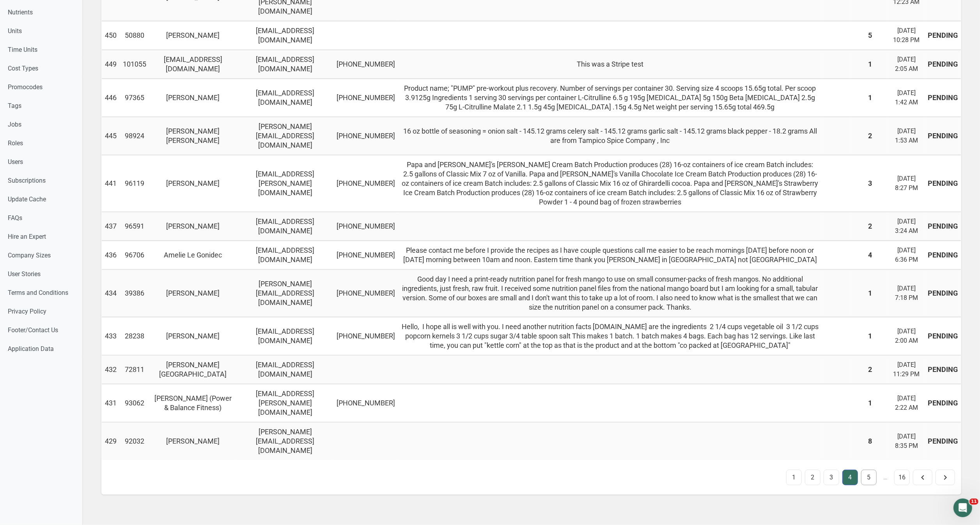 The height and width of the screenshot is (525, 980). Describe the element at coordinates (870, 184) in the screenshot. I see `div: 3` at that location.